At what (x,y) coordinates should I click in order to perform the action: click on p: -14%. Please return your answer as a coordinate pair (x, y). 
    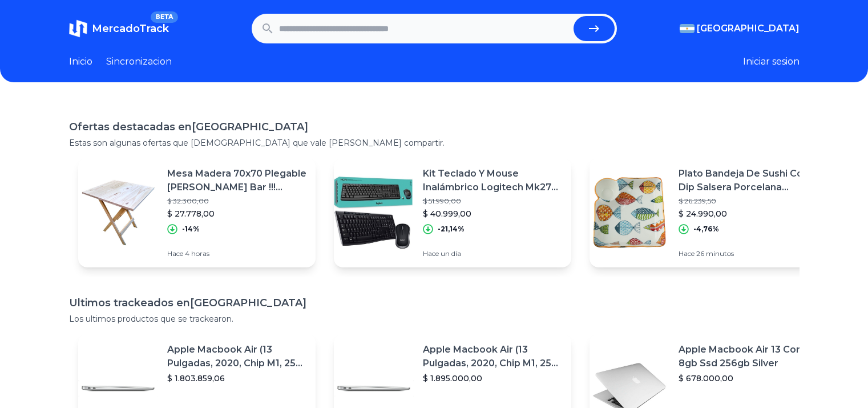
    Looking at the image, I should click on (191, 229).